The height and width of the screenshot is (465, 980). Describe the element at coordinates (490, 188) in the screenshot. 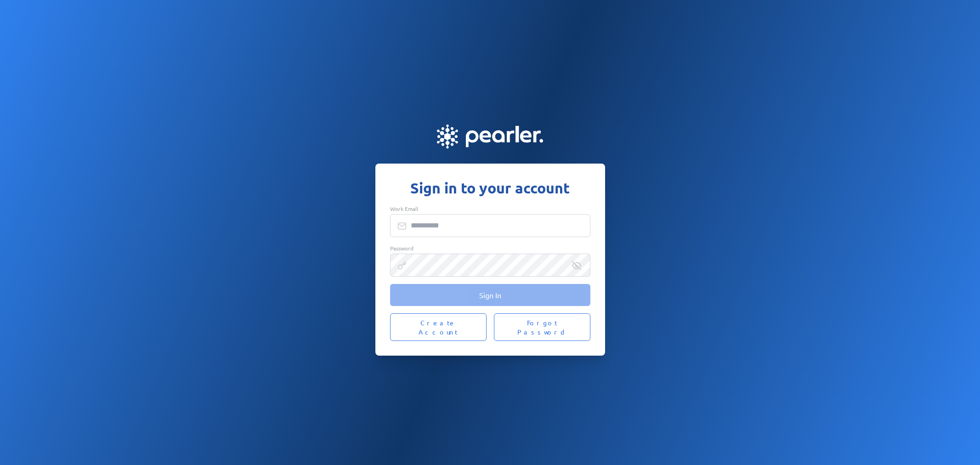

I see `h1: Sign in to your account` at that location.